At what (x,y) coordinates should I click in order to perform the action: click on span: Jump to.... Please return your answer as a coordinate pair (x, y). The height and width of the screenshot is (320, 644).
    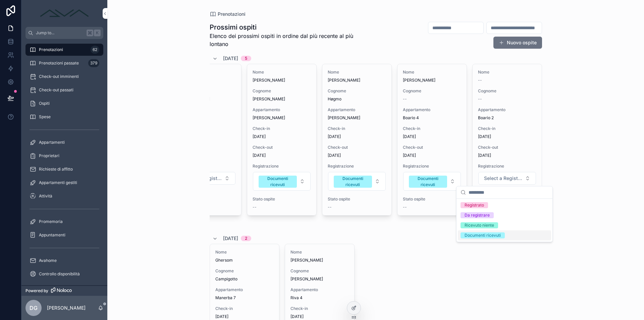
    Looking at the image, I should click on (60, 33).